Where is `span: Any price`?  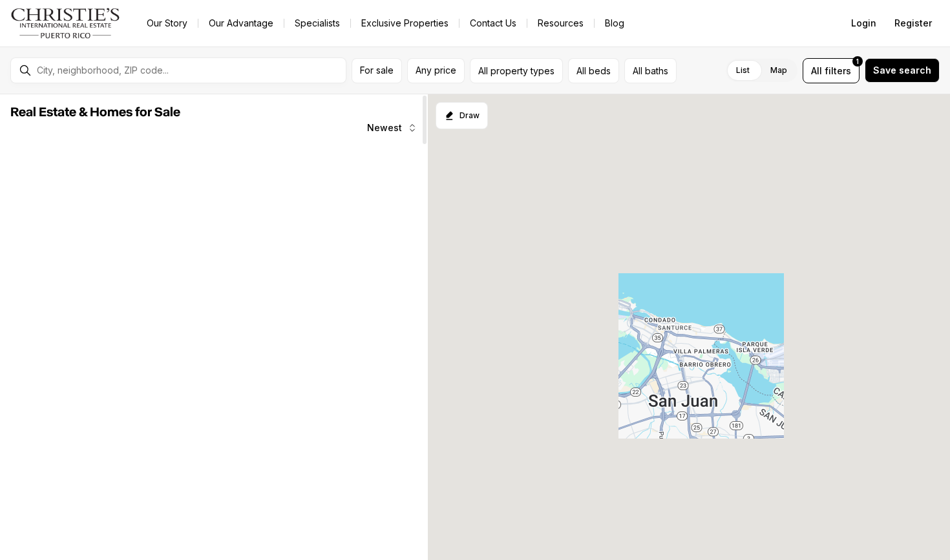
span: Any price is located at coordinates (435, 70).